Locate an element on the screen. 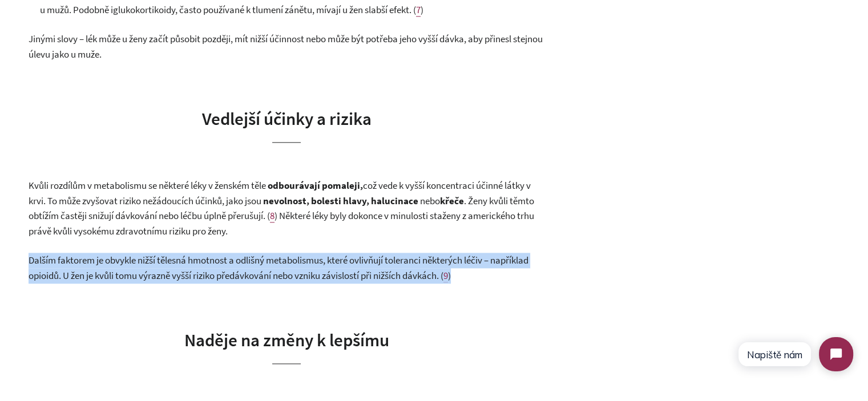 The width and height of the screenshot is (868, 401). span: 9 is located at coordinates (446, 276).